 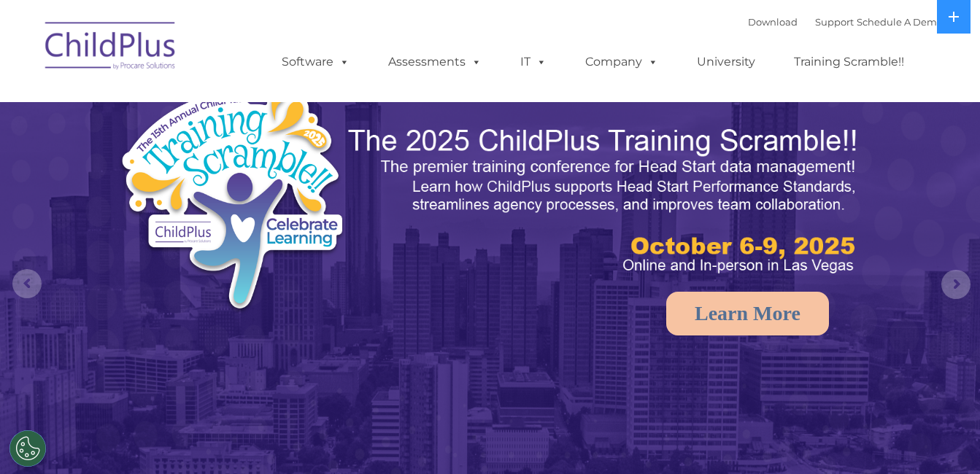 I want to click on a: Support, so click(x=834, y=22).